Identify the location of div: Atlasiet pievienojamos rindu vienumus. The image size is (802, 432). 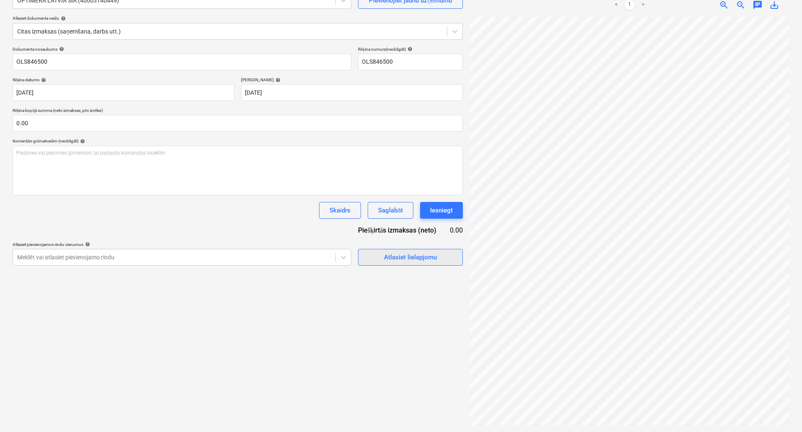
(182, 245).